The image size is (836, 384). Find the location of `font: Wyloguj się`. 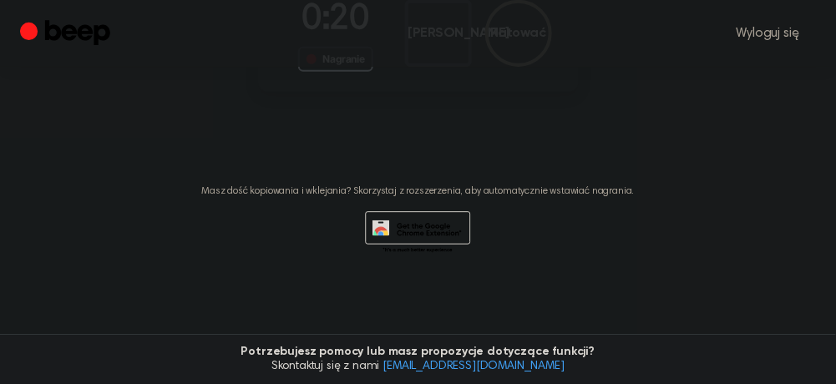

font: Wyloguj się is located at coordinates (768, 33).